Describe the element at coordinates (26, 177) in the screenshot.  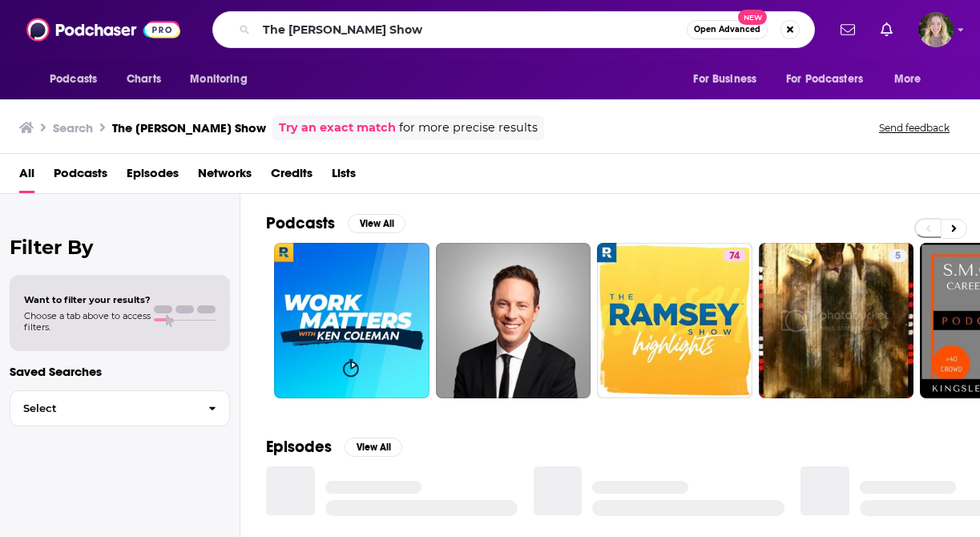
I see `span: All` at that location.